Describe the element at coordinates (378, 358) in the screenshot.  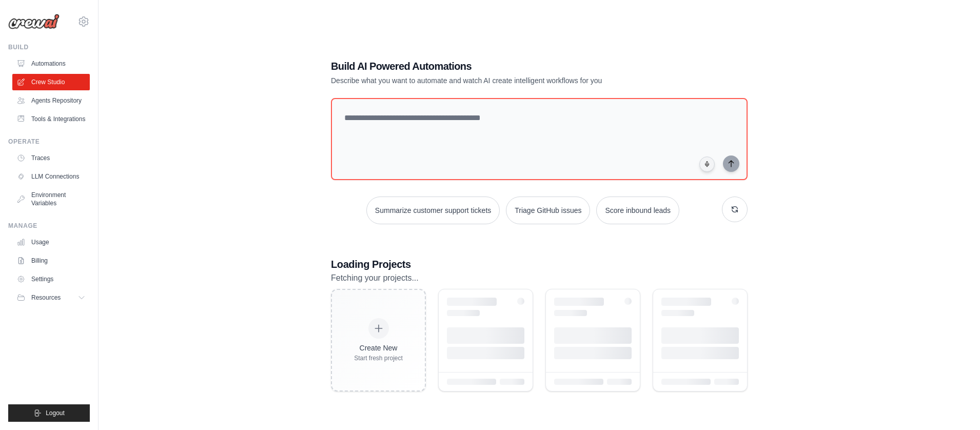
I see `div: Start fresh project` at that location.